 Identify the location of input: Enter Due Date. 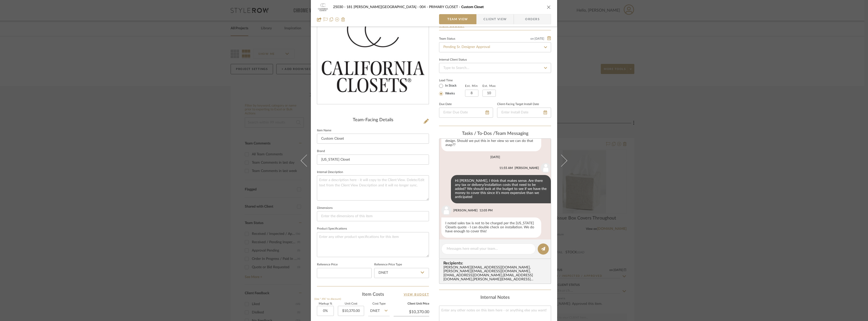
(466, 113).